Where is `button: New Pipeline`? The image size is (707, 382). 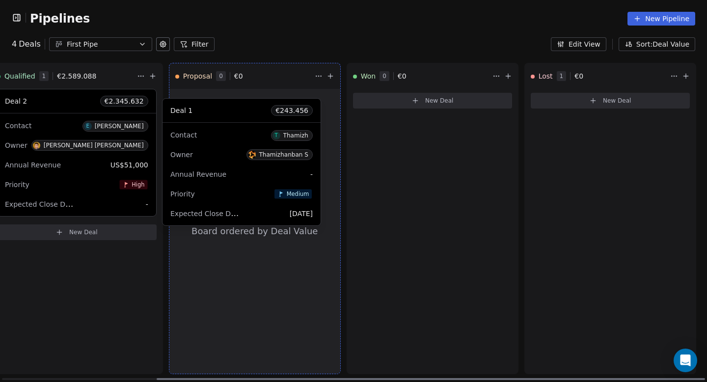 button: New Pipeline is located at coordinates (661, 19).